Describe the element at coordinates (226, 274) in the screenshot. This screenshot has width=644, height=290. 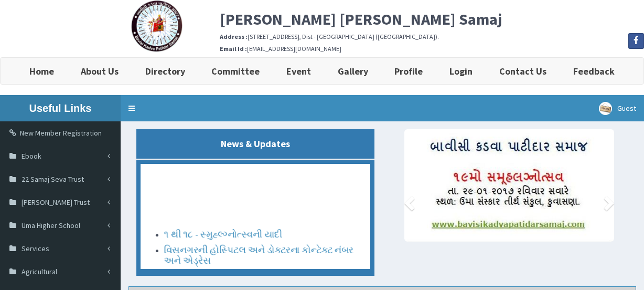
I see `a: મહેસાણાના ડોક્ટર કોન્ટેક્ટ નંબર` at that location.